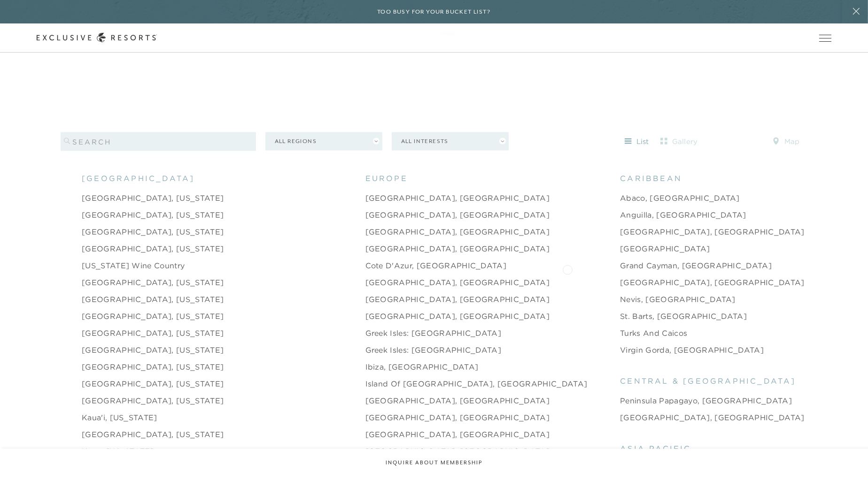  I want to click on span: europe, so click(386, 178).